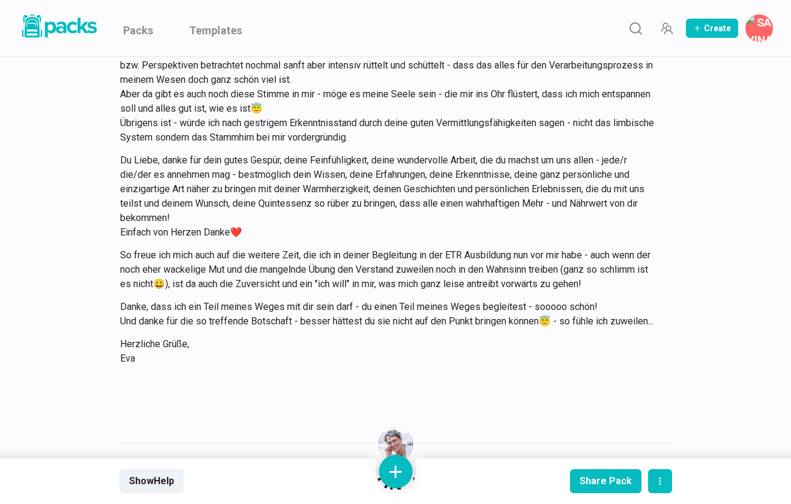 The height and width of the screenshot is (504, 791). What do you see at coordinates (635, 28) in the screenshot?
I see `button: Search` at bounding box center [635, 28].